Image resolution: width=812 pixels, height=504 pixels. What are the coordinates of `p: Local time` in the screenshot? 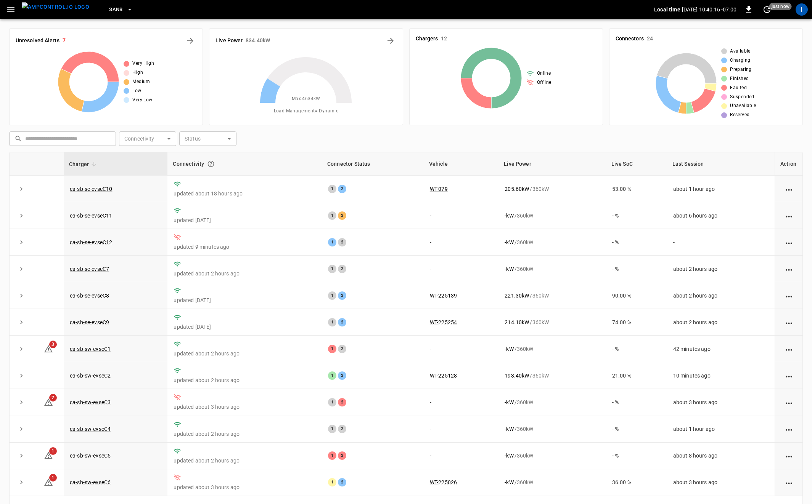 It's located at (667, 10).